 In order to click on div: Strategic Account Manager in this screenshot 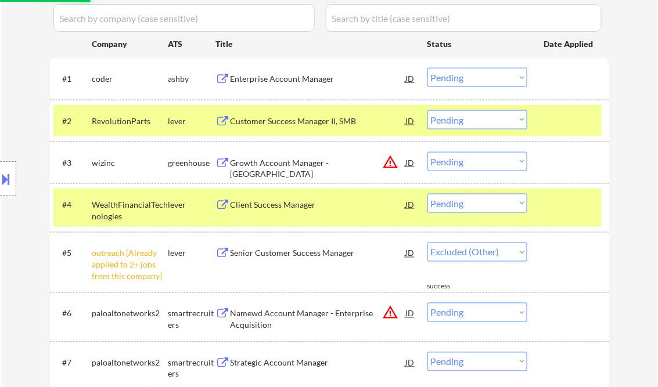, I will do `click(318, 364)`.